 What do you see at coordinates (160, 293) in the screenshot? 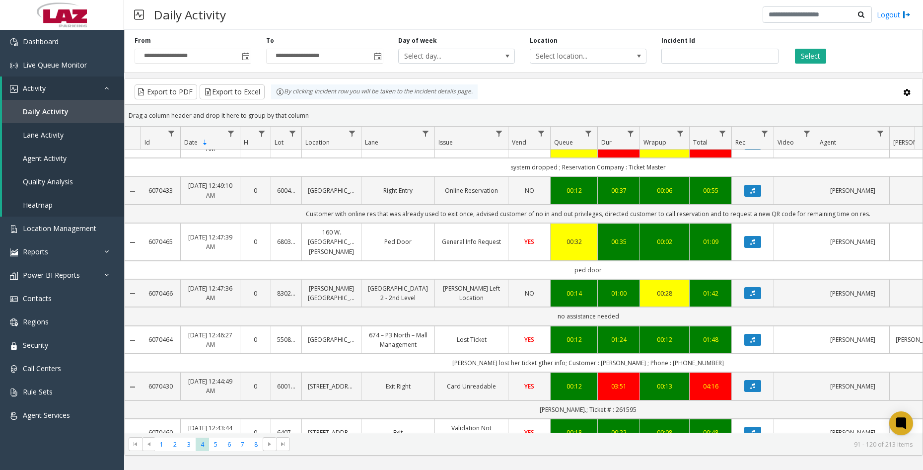
I see `a: 6070466` at bounding box center [160, 293].